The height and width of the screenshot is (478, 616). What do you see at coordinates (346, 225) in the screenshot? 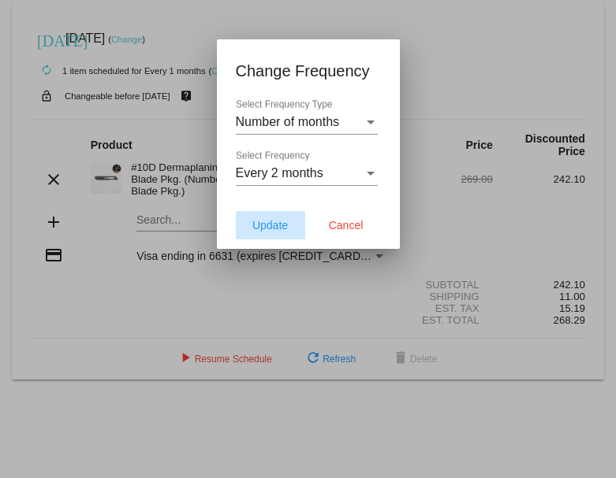
I see `span: Cancel` at bounding box center [346, 225].